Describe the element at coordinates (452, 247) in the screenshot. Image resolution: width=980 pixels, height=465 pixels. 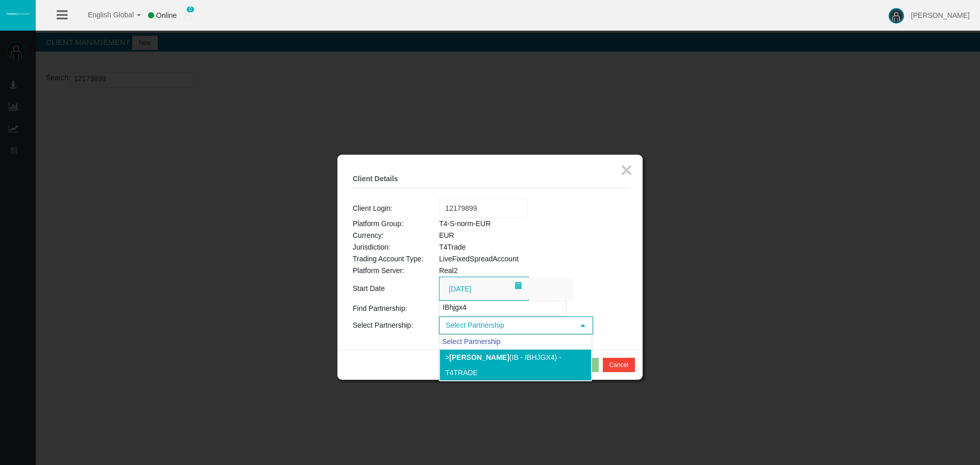
I see `span: T4Trade` at that location.